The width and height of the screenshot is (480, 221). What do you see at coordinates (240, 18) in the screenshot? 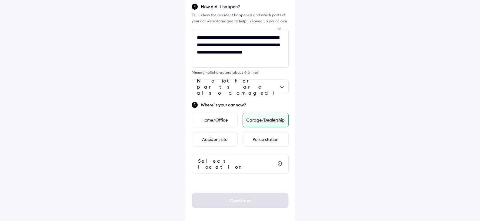
I see `div: Tell us how the accident happened and which parts of your car were damaged to help us speed up yo...` at bounding box center [240, 18].